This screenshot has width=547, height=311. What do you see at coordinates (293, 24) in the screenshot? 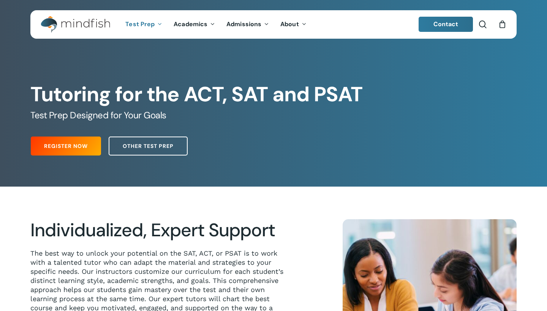
I see `a: About` at bounding box center [293, 24].